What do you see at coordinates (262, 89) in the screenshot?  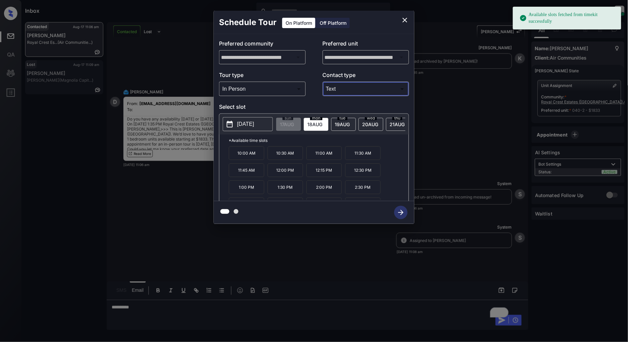 I see `div: In Person` at bounding box center [262, 89].